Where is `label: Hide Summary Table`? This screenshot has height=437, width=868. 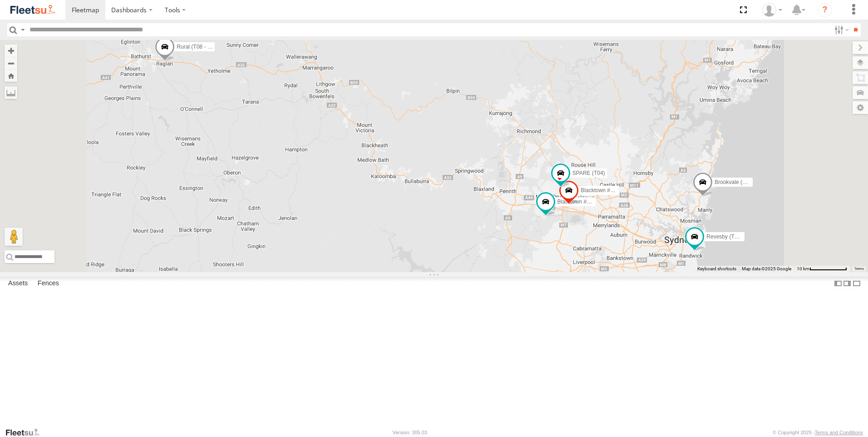
label: Hide Summary Table is located at coordinates (857, 283).